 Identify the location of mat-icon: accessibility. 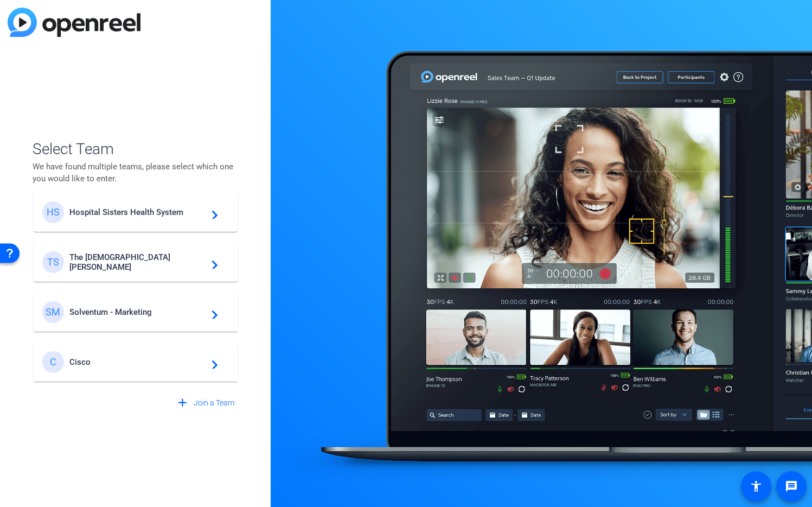
(756, 486).